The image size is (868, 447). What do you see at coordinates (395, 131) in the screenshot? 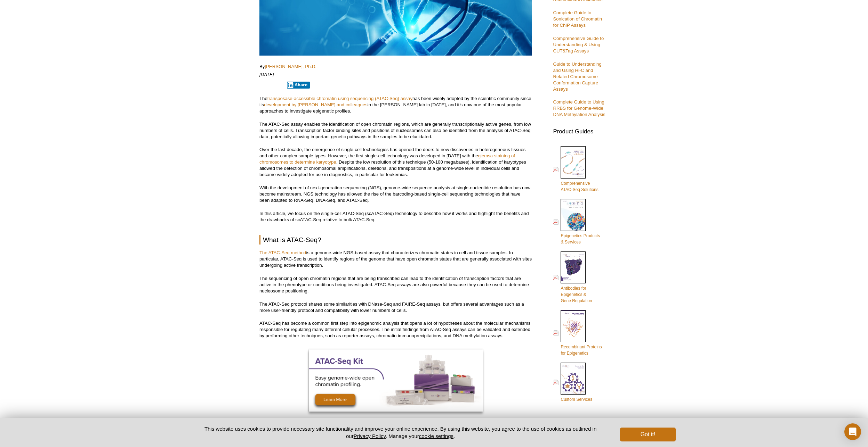
I see `p: The ATAC-Seq assay enables the identification of open chromatin regions, which are generally tran...` at bounding box center [395, 131].